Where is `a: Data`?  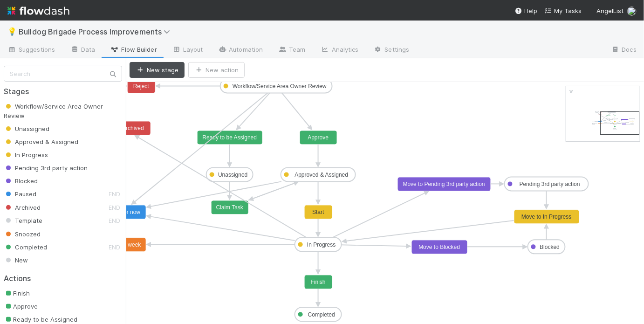
a: Data is located at coordinates (83, 50).